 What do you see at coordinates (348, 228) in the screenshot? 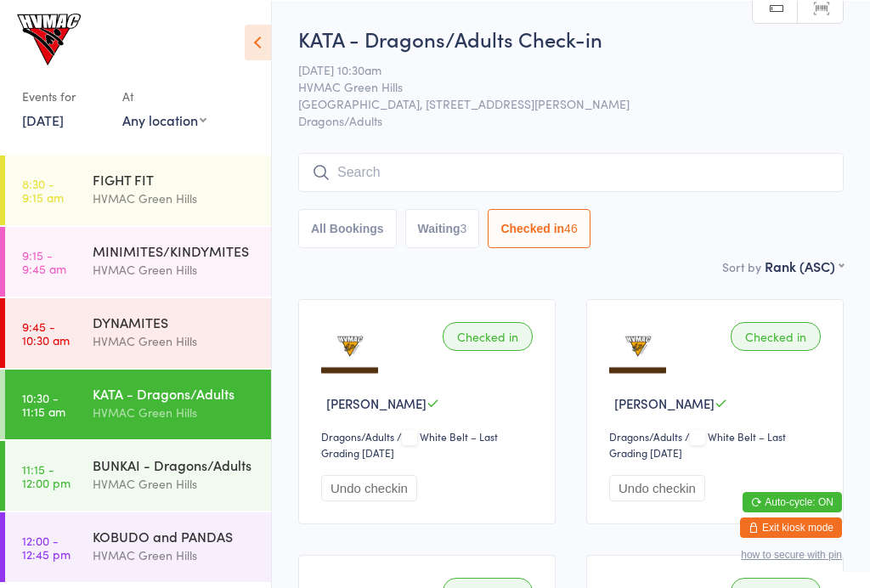
I see `button: All Bookings` at bounding box center [348, 228].